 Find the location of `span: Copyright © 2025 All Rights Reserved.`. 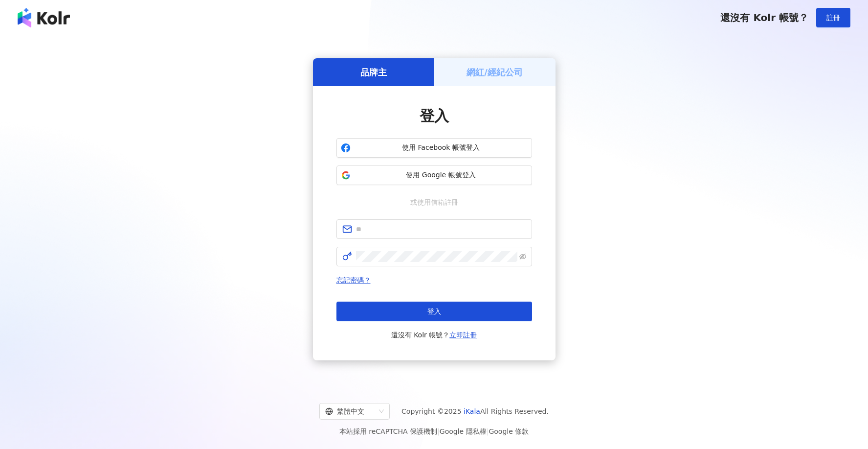

span: Copyright © 2025 All Rights Reserved. is located at coordinates (475, 411).